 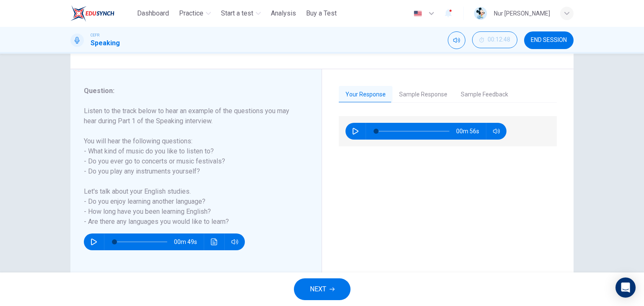 What do you see at coordinates (191, 91) in the screenshot?
I see `h6: Question :` at bounding box center [191, 91].